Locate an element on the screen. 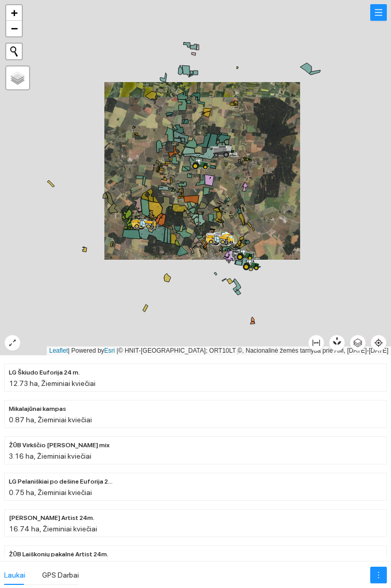 This screenshot has height=588, width=391. a: Zoom out is located at coordinates (14, 28).